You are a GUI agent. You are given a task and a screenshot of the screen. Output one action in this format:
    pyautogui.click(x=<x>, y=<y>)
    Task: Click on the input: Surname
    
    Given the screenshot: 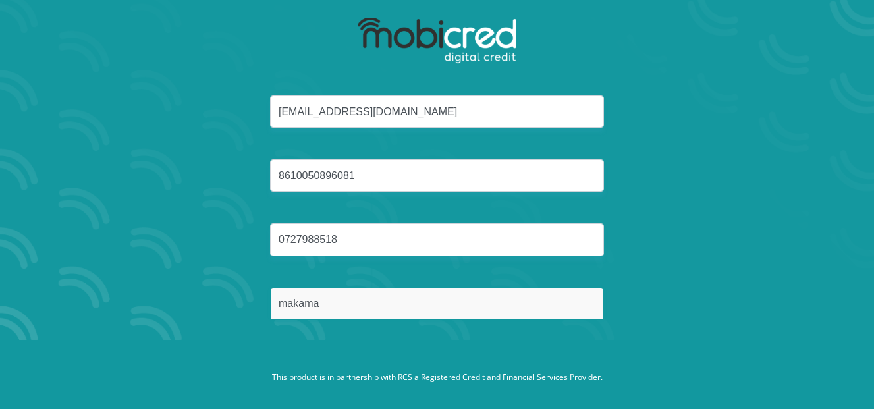 What is the action you would take?
    pyautogui.click(x=437, y=304)
    